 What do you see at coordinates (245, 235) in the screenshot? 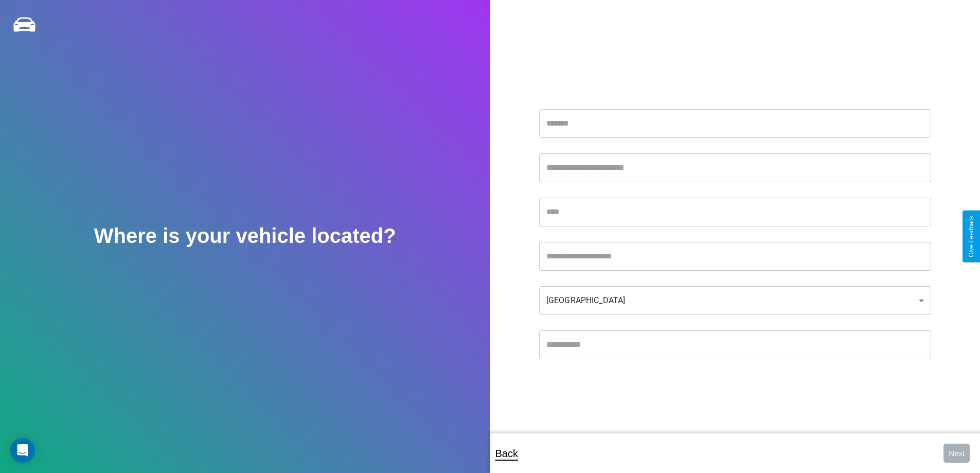
I see `h2: Where is your vehicle located?` at bounding box center [245, 235].